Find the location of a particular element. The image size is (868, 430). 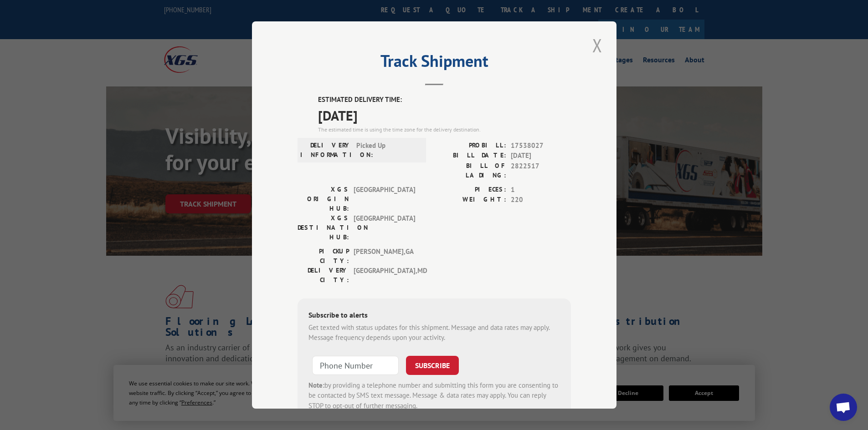

div: The estimated time is using the time zone for the delivery destination. is located at coordinates (444, 130).